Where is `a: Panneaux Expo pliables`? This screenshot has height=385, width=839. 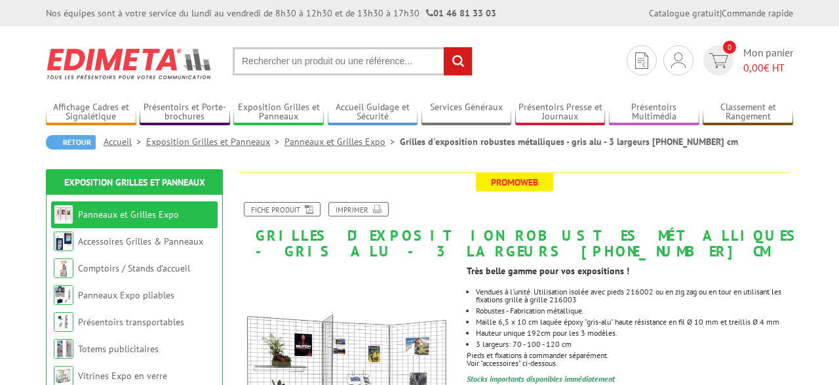 a: Panneaux Expo pliables is located at coordinates (126, 295).